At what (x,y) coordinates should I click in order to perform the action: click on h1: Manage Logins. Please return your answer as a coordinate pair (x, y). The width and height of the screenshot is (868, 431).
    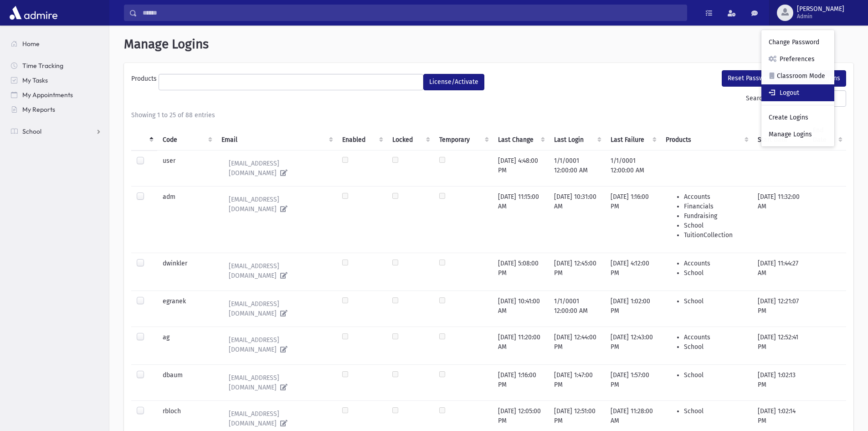
    Looking at the image, I should click on (488, 44).